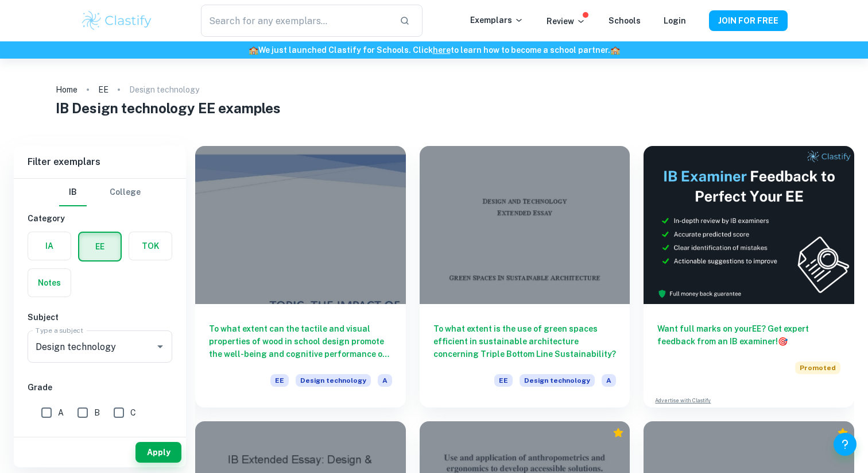 The width and height of the screenshot is (868, 473). Describe the element at coordinates (817, 367) in the screenshot. I see `span: Promoted` at that location.